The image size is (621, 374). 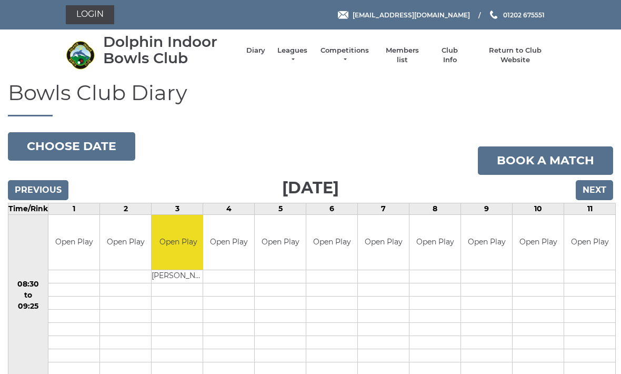 I want to click on a: Return to Club Website, so click(x=515, y=55).